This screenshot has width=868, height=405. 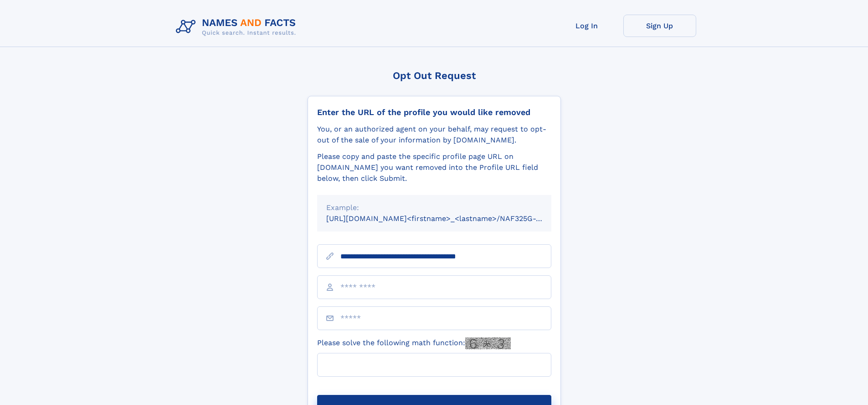 I want to click on label: Please solve the following math function:, so click(x=414, y=343).